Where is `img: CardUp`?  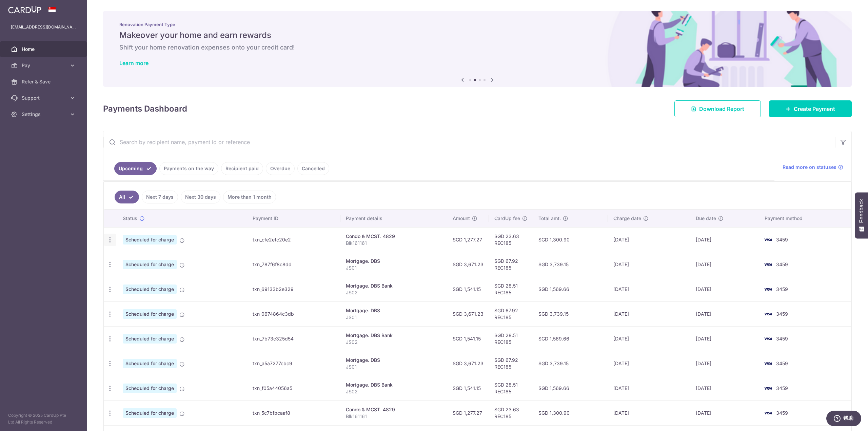 img: CardUp is located at coordinates (25, 9).